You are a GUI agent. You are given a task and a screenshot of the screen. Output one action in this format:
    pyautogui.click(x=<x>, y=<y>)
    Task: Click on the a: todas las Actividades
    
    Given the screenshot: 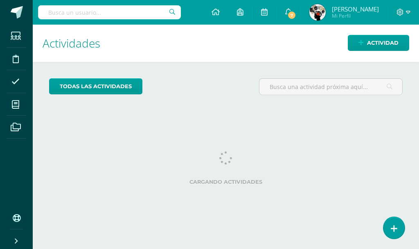 What is the action you would take?
    pyautogui.click(x=96, y=86)
    